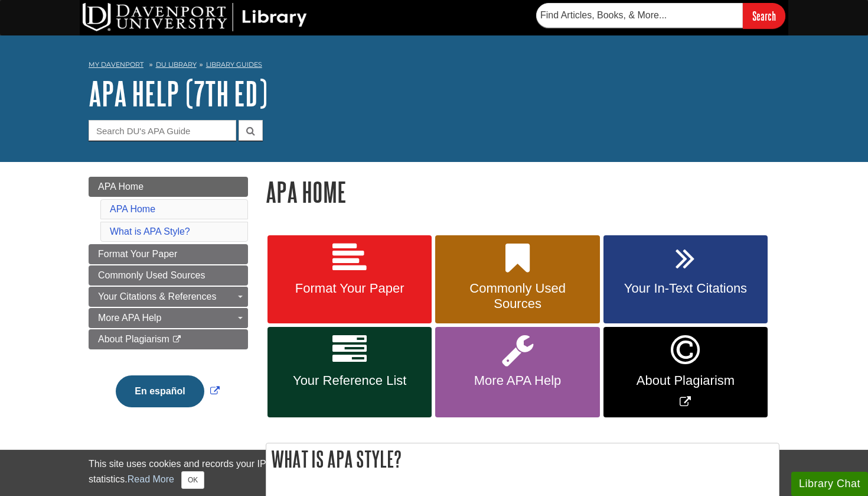  Describe the element at coordinates (178, 93) in the screenshot. I see `a: APA Help (7th Ed)` at that location.